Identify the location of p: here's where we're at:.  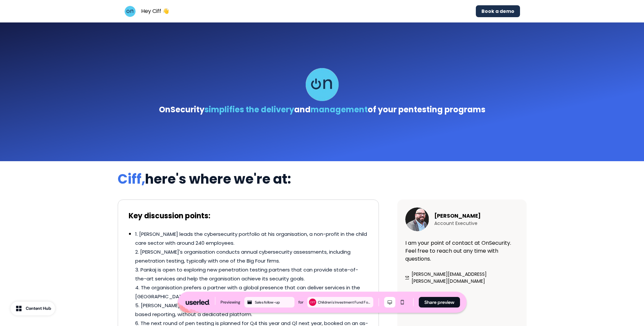
(322, 179).